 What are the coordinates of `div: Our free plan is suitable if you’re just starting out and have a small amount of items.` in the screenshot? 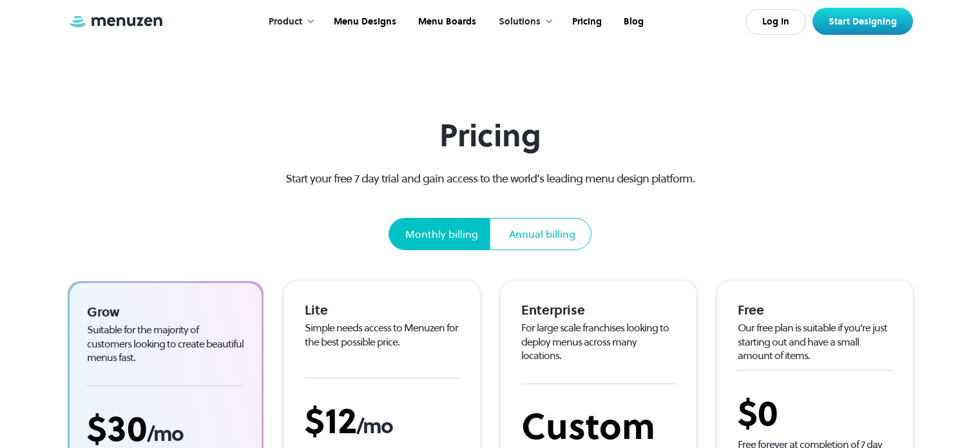 It's located at (816, 342).